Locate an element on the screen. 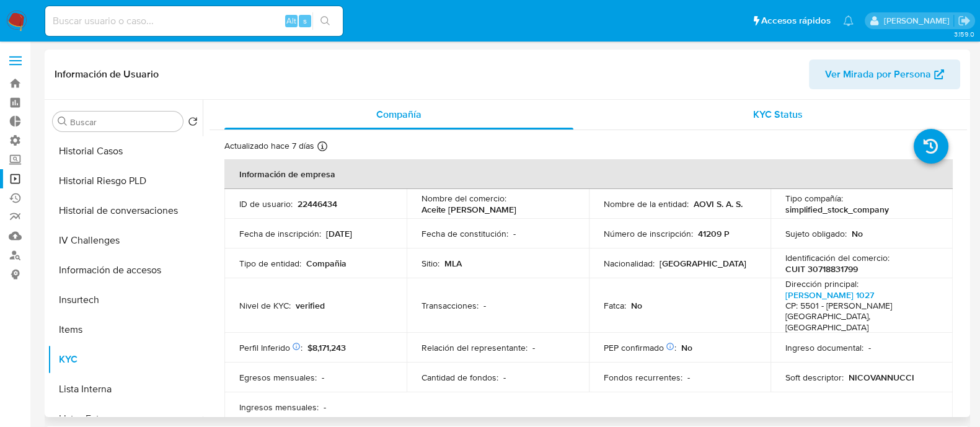 The height and width of the screenshot is (427, 980). p: Número de inscripción : is located at coordinates (648, 233).